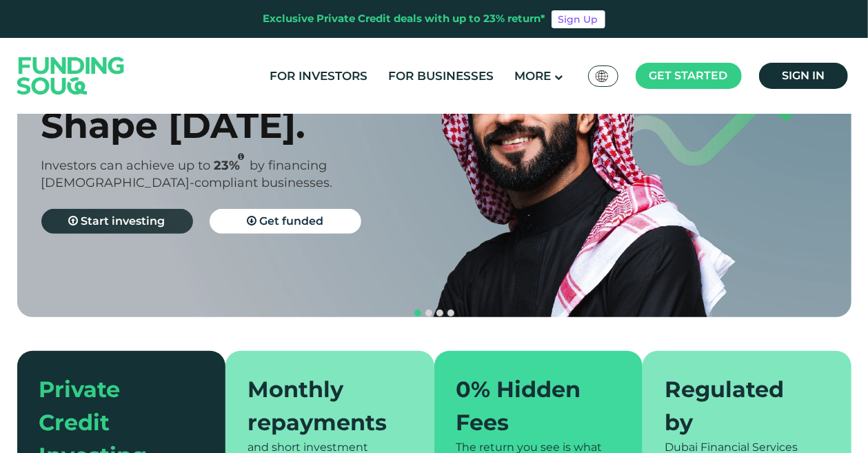 This screenshot has height=453, width=868. Describe the element at coordinates (117, 221) in the screenshot. I see `a: Start investing` at that location.